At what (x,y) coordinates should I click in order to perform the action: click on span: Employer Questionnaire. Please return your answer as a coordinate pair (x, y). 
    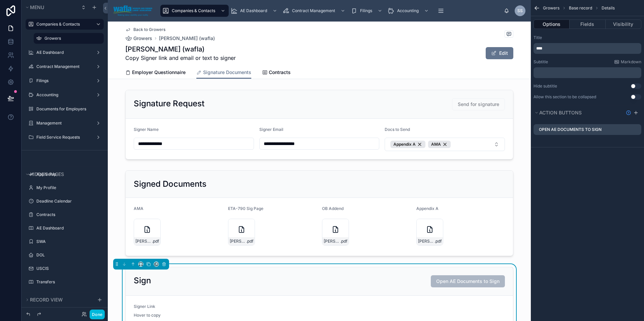
    Looking at the image, I should click on (159, 72).